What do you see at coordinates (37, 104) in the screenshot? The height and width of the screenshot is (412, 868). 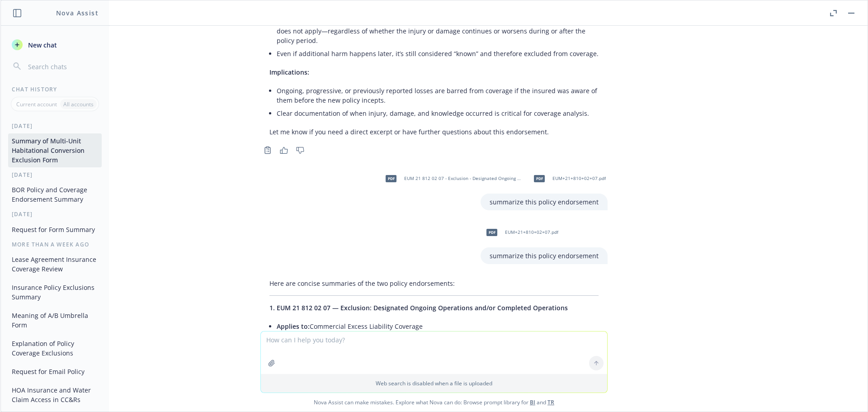 I see `p: Current account` at bounding box center [37, 104].